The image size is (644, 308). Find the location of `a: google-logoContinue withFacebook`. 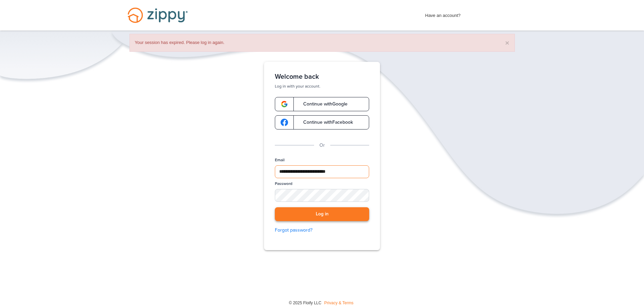

a: google-logoContinue withFacebook is located at coordinates (322, 122).